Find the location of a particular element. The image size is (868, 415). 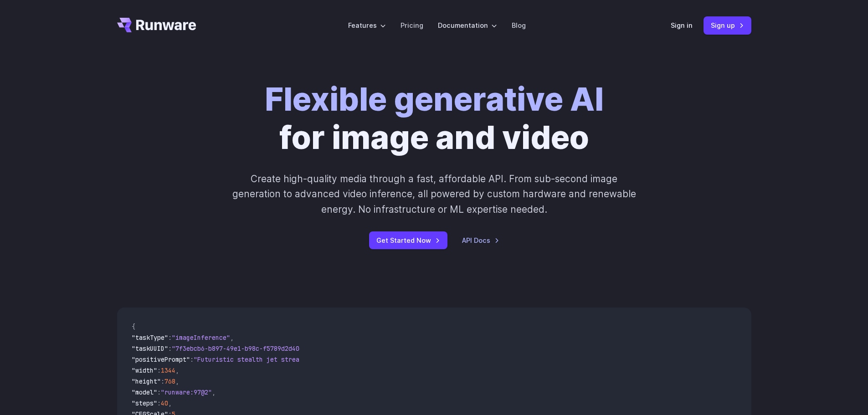

a: Pricing is located at coordinates (412, 25).